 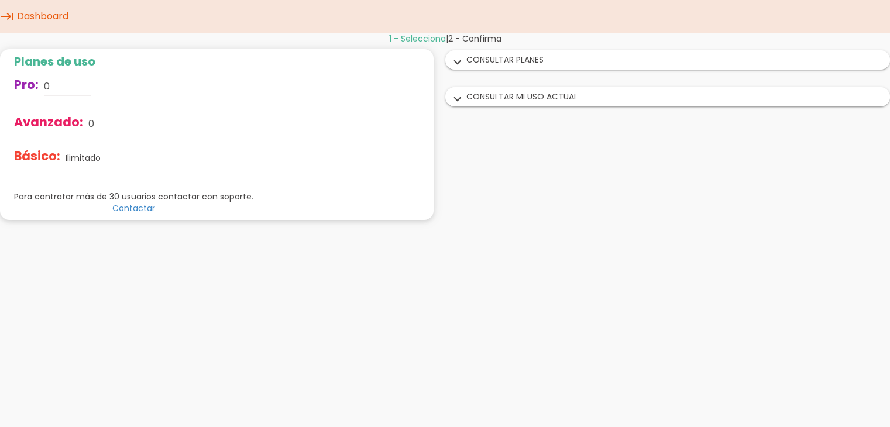 I want to click on span: Básico:, so click(x=37, y=156).